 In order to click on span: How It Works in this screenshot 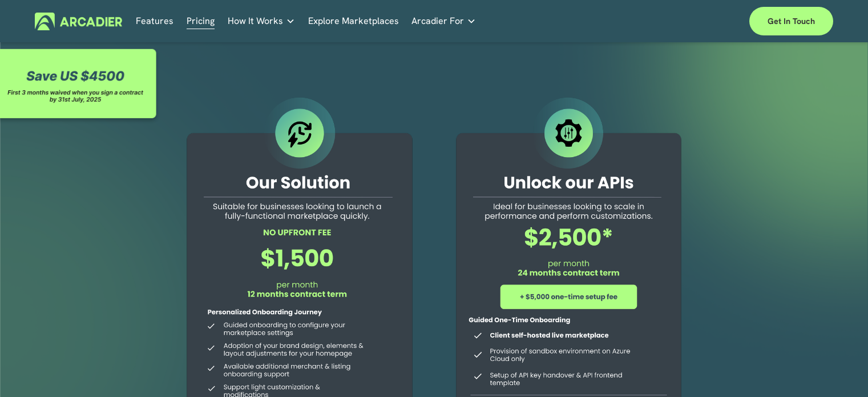, I will do `click(255, 21)`.